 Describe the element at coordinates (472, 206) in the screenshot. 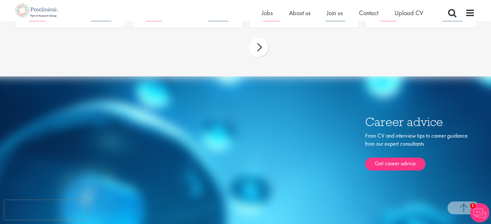

I see `span: 1` at that location.